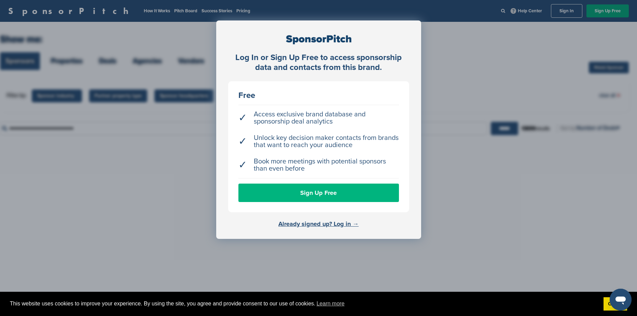  I want to click on li: Unlock key decision maker contacts from brands that want to reach your audience, so click(319, 142).